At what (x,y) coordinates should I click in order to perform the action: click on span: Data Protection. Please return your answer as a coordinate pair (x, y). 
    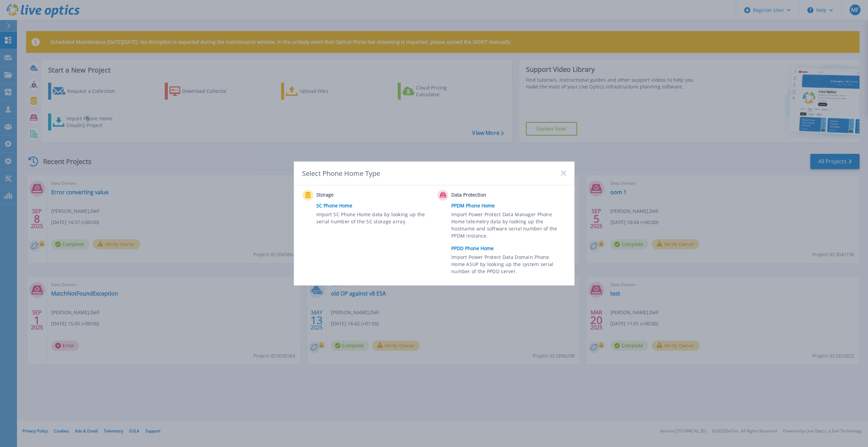
    Looking at the image, I should click on (485, 195).